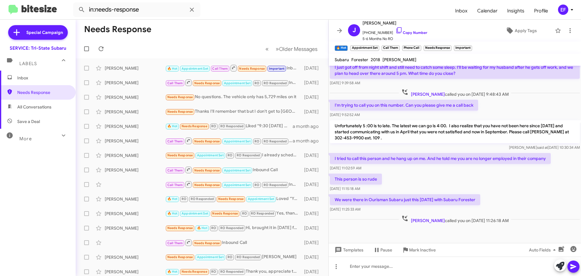  Describe the element at coordinates (386, 250) in the screenshot. I see `span: Pause` at that location.